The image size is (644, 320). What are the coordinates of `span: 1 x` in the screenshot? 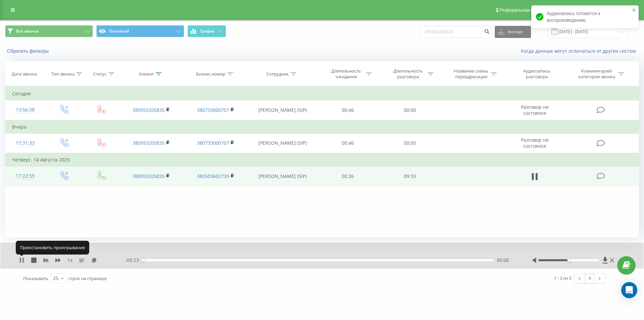 It's located at (70, 261).